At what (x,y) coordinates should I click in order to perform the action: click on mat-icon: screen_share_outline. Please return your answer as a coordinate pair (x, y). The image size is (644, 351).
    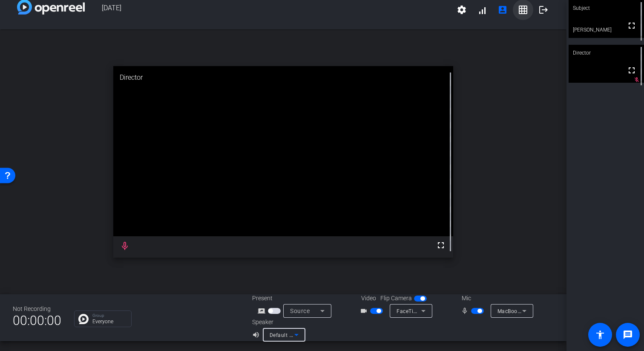
    Looking at the image, I should click on (263, 311).